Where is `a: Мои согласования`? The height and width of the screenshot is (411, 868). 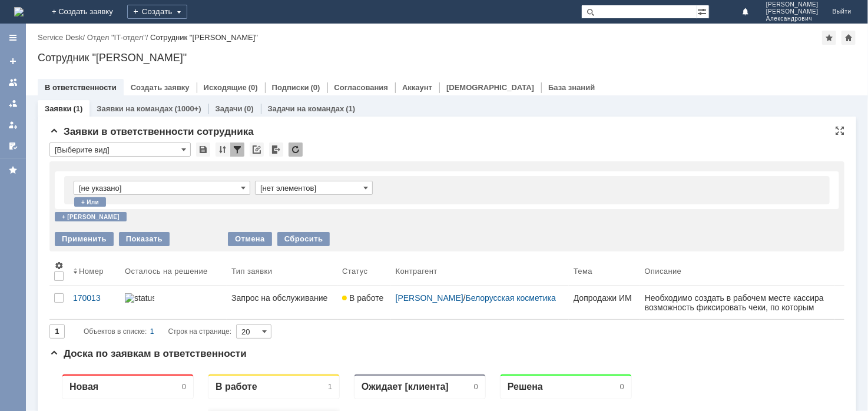
a: Мои согласования is located at coordinates (13, 146).